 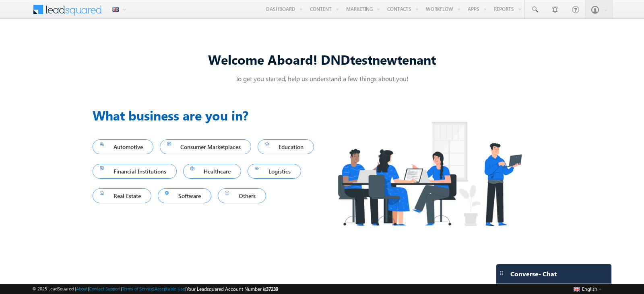 What do you see at coordinates (184, 196) in the screenshot?
I see `span: Software` at bounding box center [184, 196].